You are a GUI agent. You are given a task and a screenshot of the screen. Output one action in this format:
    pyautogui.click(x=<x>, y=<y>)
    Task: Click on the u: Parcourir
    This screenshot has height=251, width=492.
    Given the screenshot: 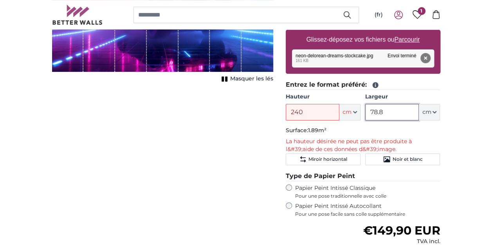 What is the action you would take?
    pyautogui.click(x=407, y=39)
    